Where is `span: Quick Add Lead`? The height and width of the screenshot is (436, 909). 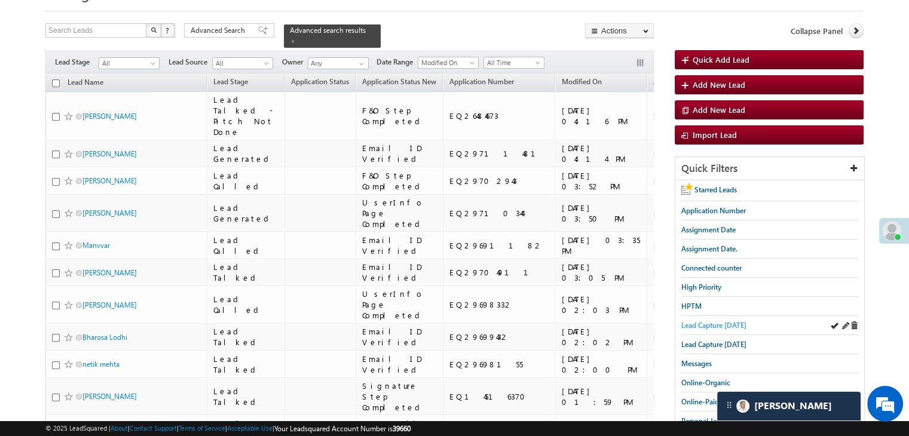
span: Quick Add Lead is located at coordinates (721, 59).